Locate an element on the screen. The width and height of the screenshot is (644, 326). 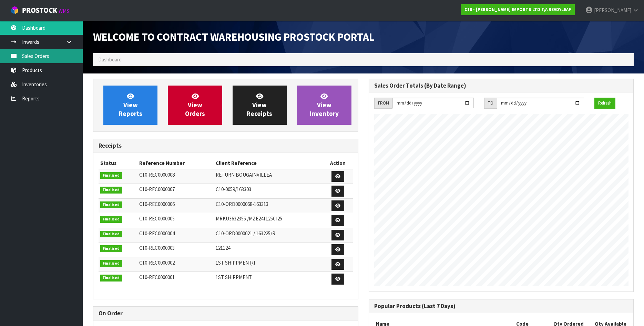
th: Reference Number is located at coordinates (175, 163).